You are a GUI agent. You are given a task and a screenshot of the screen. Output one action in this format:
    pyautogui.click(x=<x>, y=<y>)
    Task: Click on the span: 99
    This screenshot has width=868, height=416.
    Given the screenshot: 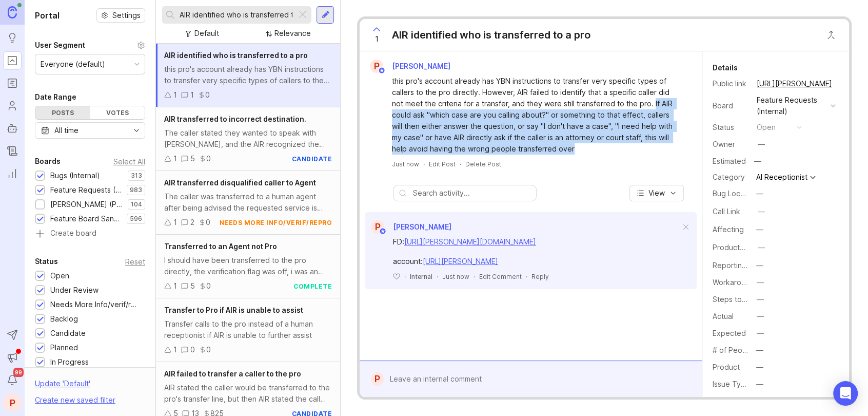 What is the action you would take?
    pyautogui.click(x=19, y=372)
    